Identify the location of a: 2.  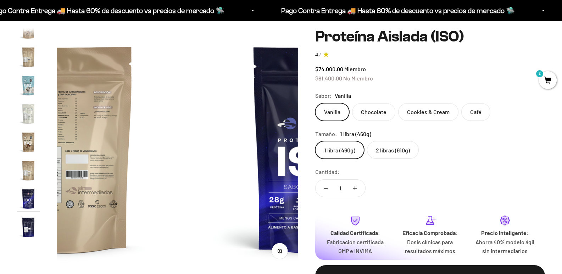
(548, 81).